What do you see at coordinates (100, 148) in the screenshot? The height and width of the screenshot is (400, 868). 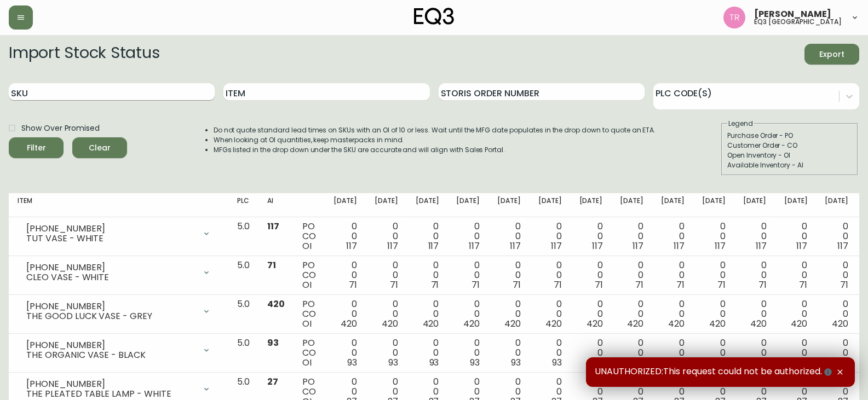 I see `button: Clear` at bounding box center [100, 148].